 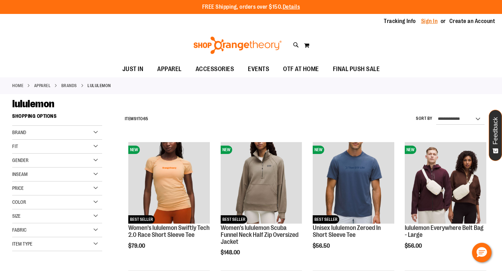 I want to click on span: OTF AT HOME, so click(x=301, y=69).